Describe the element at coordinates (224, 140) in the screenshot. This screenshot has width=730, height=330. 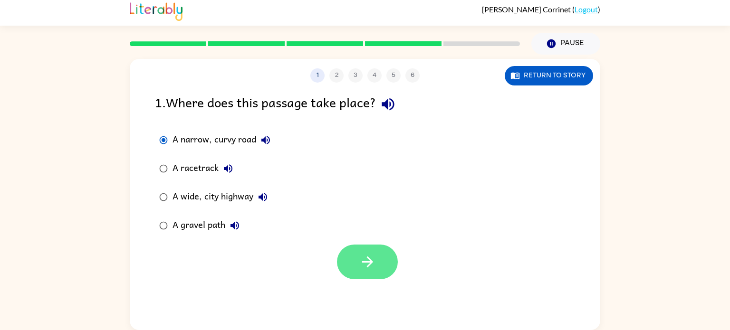
I see `div: A narrow, curvy road` at that location.